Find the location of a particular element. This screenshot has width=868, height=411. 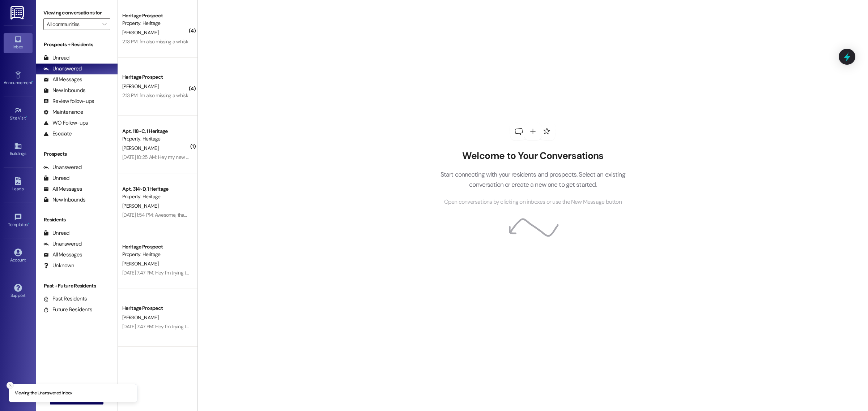

div: Apt. 118~C, 1 Heritage is located at coordinates (156, 131).